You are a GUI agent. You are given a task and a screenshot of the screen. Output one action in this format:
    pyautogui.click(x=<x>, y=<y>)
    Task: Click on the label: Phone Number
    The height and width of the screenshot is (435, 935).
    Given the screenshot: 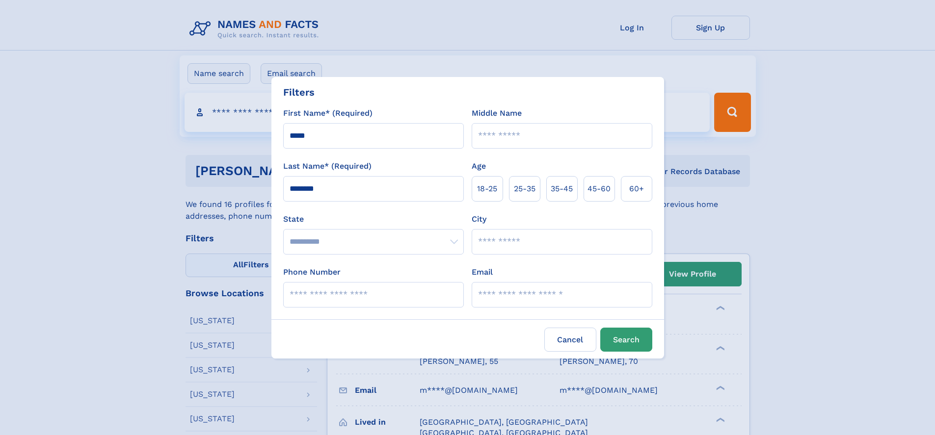 What is the action you would take?
    pyautogui.click(x=312, y=272)
    